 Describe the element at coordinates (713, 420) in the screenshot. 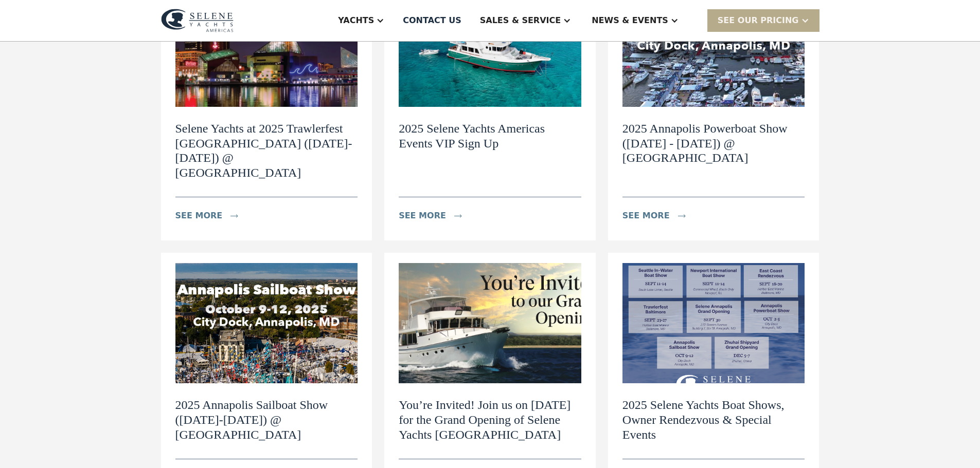

I see `h2: 2025 Selene Yachts Boat Shows, Owner Rendezvous & Special Events` at that location.